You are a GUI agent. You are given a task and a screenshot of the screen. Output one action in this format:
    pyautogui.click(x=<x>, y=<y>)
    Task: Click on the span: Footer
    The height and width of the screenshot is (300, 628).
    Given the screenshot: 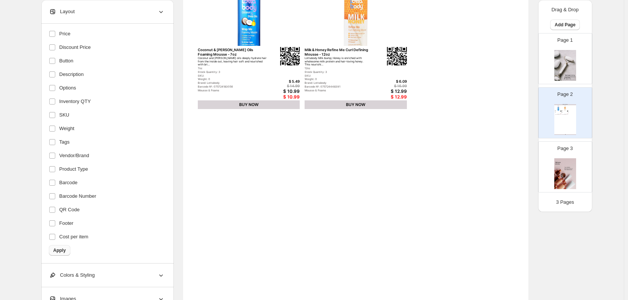 What is the action you would take?
    pyautogui.click(x=67, y=223)
    